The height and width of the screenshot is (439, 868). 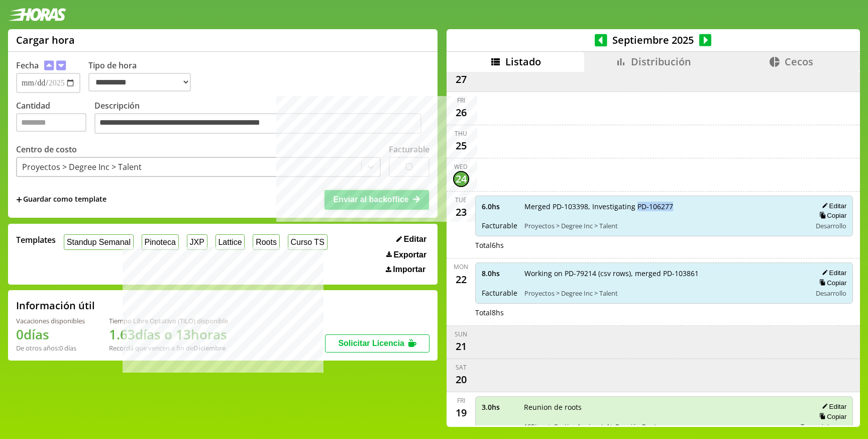 I want to click on button: JXP, so click(x=197, y=242).